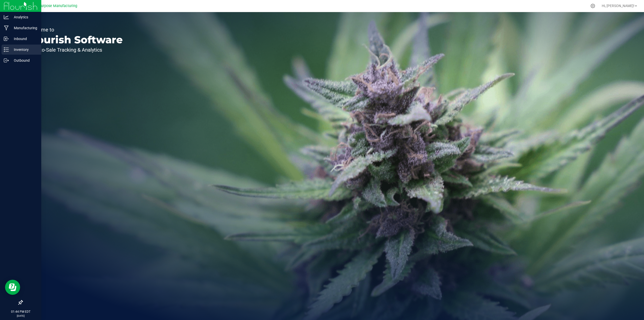  What do you see at coordinates (24, 60) in the screenshot?
I see `p: Outbound` at bounding box center [24, 60].